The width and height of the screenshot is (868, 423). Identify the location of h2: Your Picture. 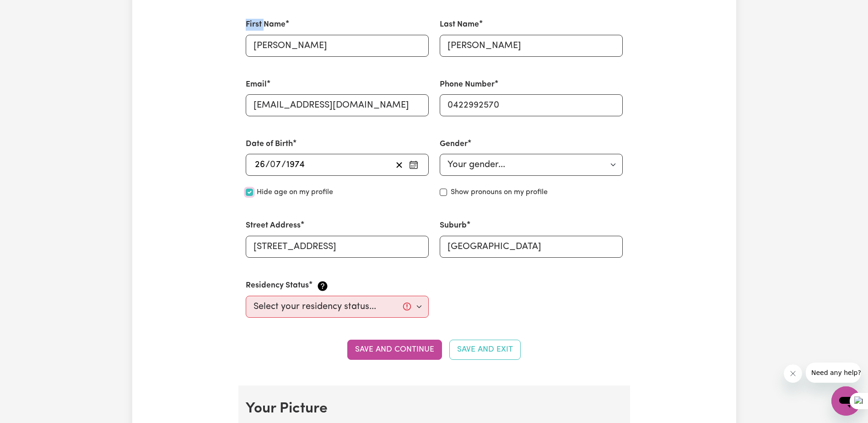
(434, 409).